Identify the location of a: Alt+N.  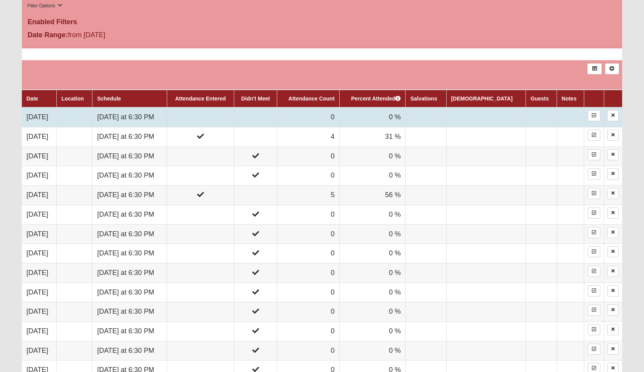
(611, 69).